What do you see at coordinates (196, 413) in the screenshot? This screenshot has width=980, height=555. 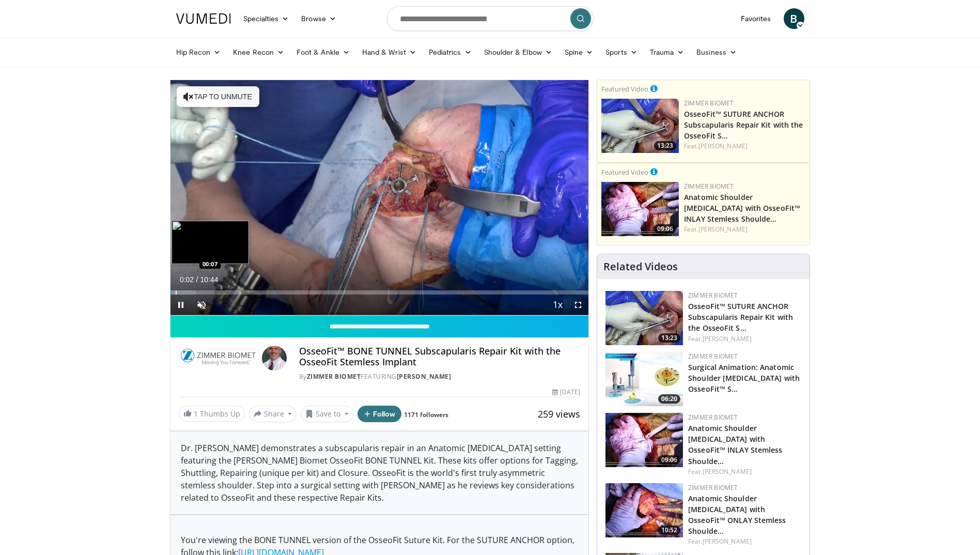 I see `span: 1` at bounding box center [196, 413].